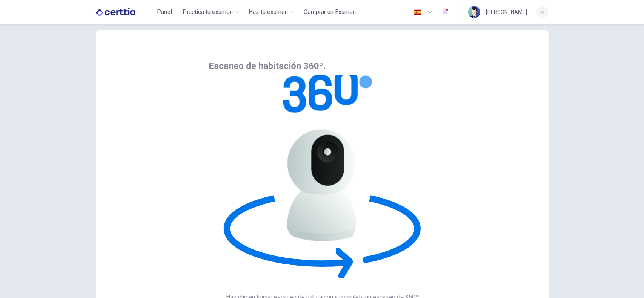 Image resolution: width=644 pixels, height=298 pixels. Describe the element at coordinates (208, 12) in the screenshot. I see `span: Practica tu examen` at that location.